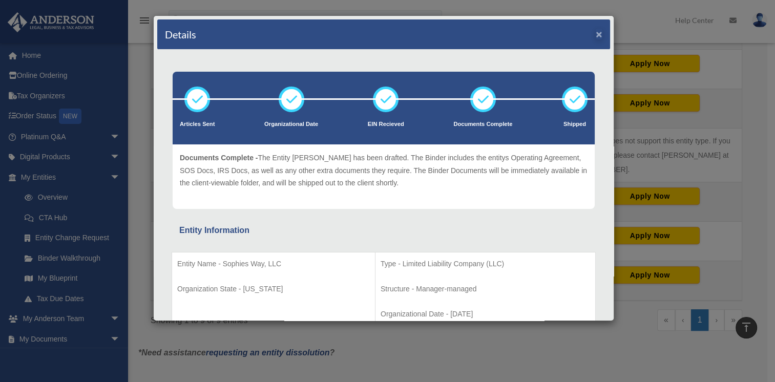 This screenshot has width=775, height=382. Describe the element at coordinates (383, 230) in the screenshot. I see `div: Entity Information` at that location.